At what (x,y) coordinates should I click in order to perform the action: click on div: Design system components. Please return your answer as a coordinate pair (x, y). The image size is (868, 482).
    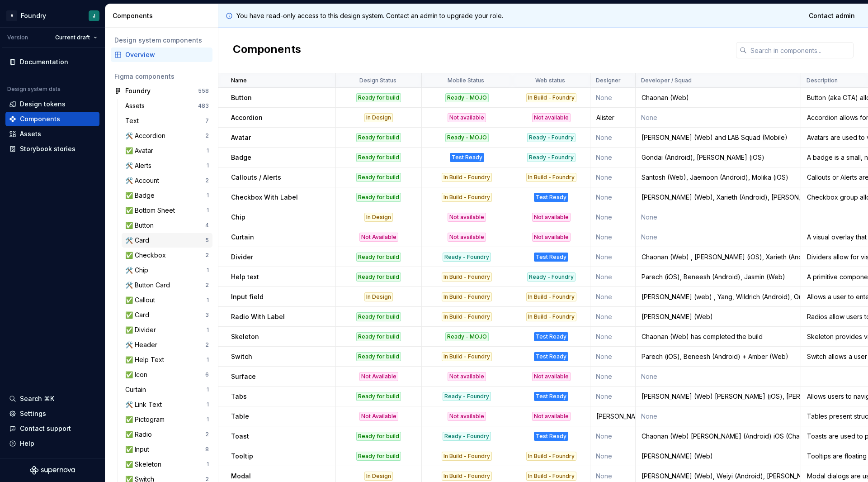
    Looking at the image, I should click on (161, 40).